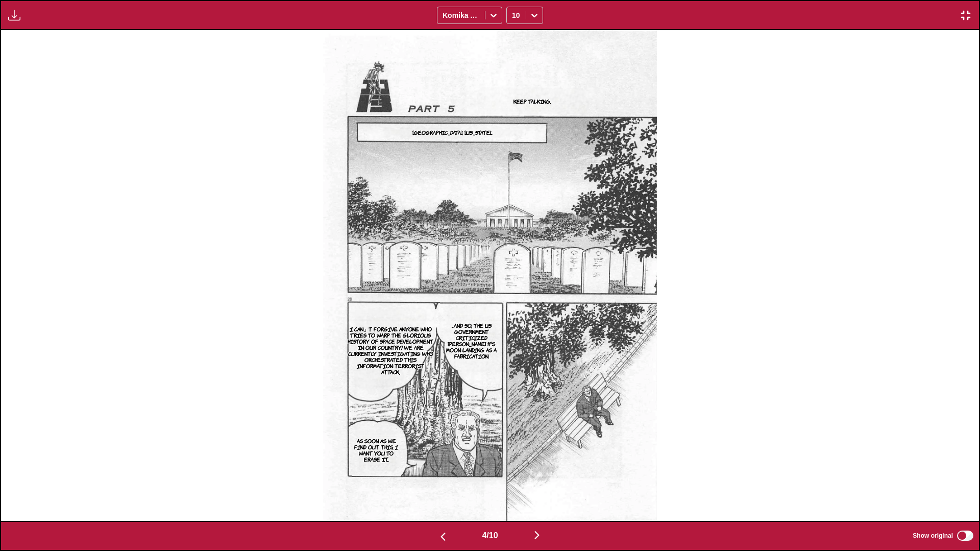  What do you see at coordinates (532, 101) in the screenshot?
I see `p: Keep talking.` at bounding box center [532, 101].